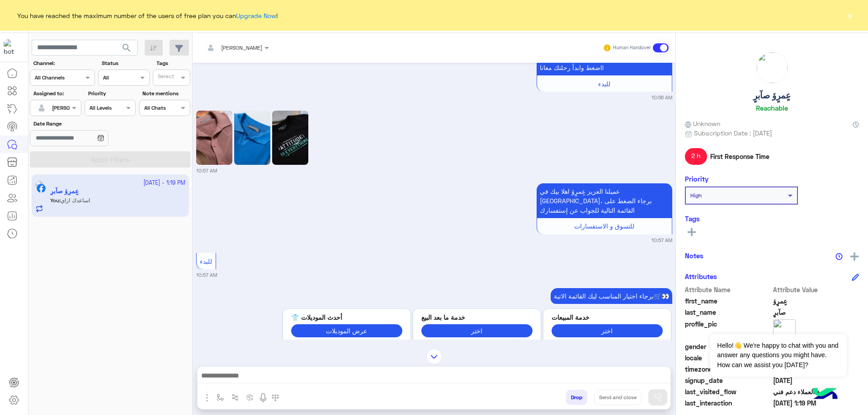  Describe the element at coordinates (250, 397) in the screenshot. I see `img: create order` at that location.